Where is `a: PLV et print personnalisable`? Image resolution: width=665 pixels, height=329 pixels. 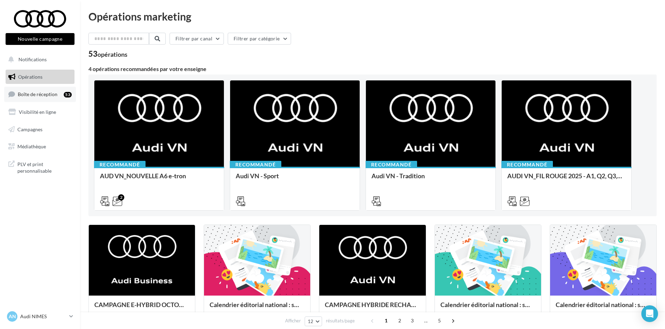 a: PLV et print personnalisable is located at coordinates (40, 167).